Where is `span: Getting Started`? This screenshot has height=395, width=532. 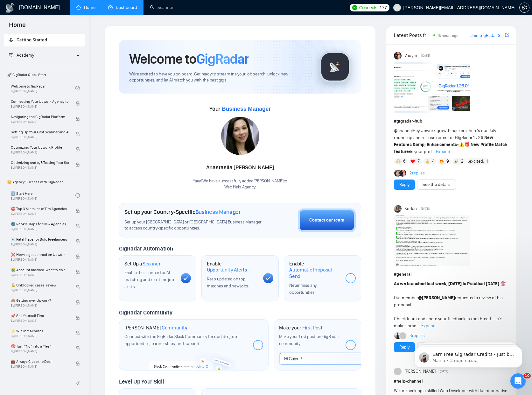
span: Getting Started is located at coordinates (32, 40).